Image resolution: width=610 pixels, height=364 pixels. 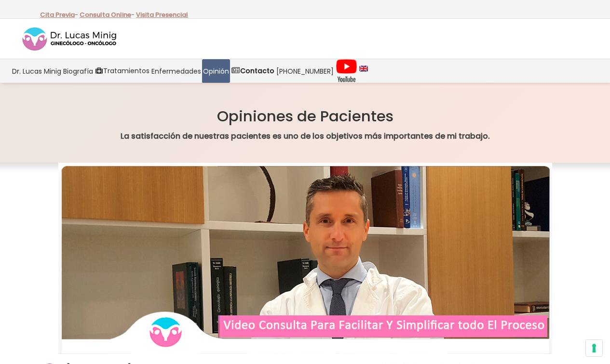 I want to click on a: Contacto, so click(x=253, y=71).